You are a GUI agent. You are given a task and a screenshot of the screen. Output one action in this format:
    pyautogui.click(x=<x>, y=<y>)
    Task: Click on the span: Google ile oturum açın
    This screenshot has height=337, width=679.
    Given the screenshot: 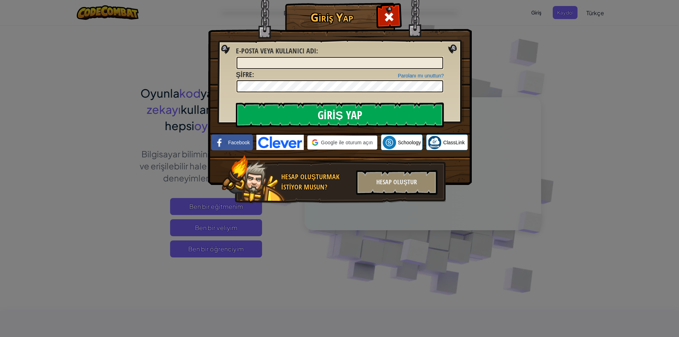 What is the action you would take?
    pyautogui.click(x=347, y=142)
    